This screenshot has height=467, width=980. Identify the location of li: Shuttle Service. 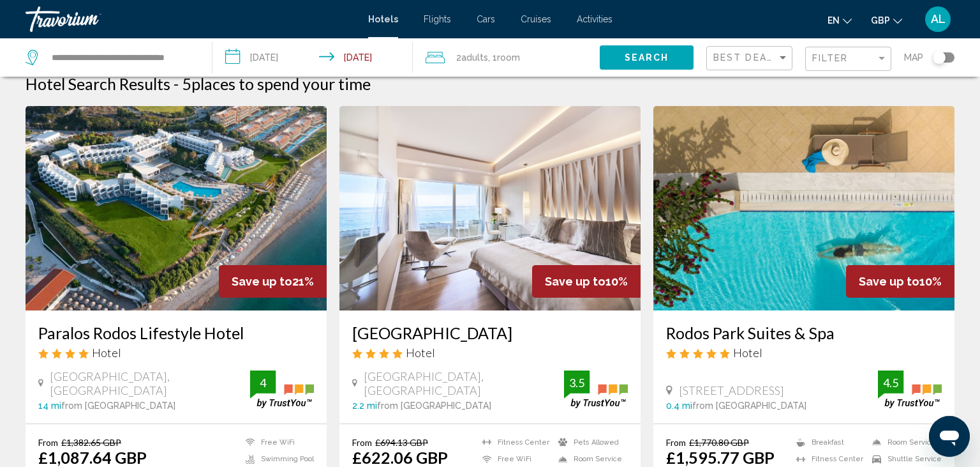
(903, 459).